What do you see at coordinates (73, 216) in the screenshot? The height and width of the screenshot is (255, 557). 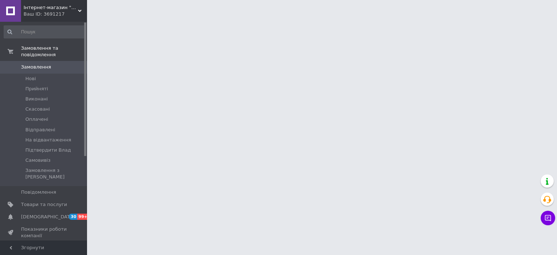 I see `span: 30` at bounding box center [73, 216].